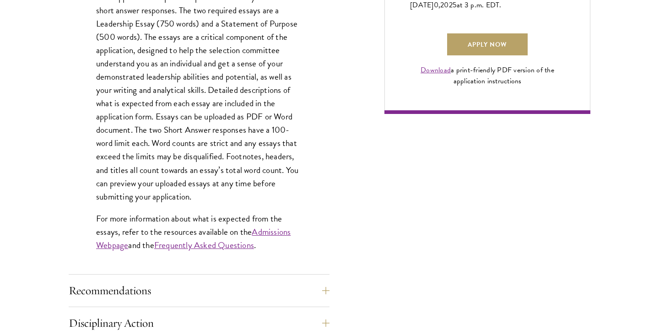 The image size is (659, 335). I want to click on p: For more information about what is expected from the essays, refer to the resources available on ..., so click(199, 232).